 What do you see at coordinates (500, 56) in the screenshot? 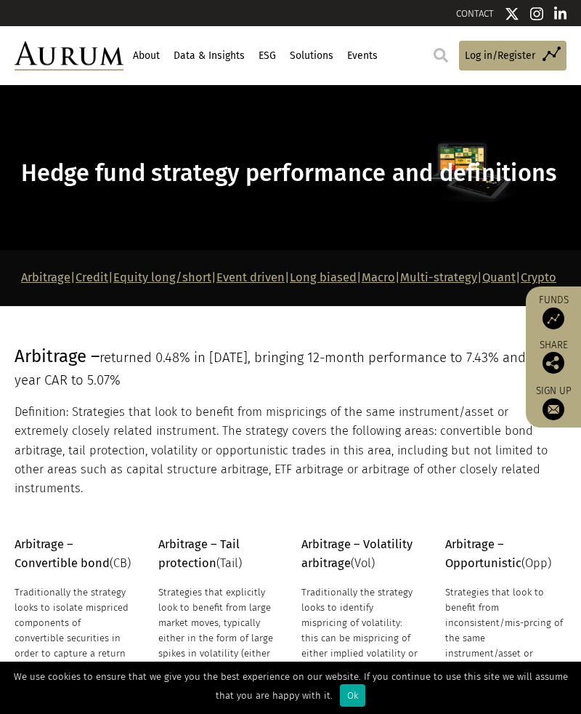
I see `span: Log in/Register` at bounding box center [500, 56].